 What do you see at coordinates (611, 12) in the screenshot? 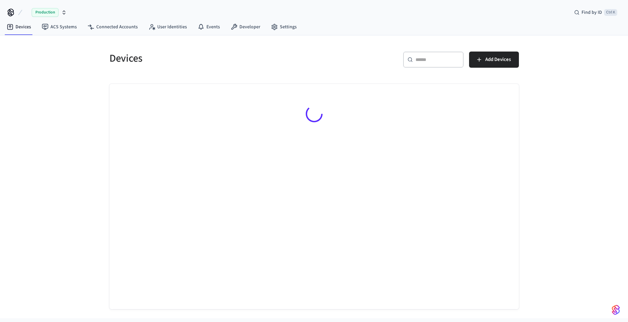
I see `span: Ctrl K` at bounding box center [611, 12].